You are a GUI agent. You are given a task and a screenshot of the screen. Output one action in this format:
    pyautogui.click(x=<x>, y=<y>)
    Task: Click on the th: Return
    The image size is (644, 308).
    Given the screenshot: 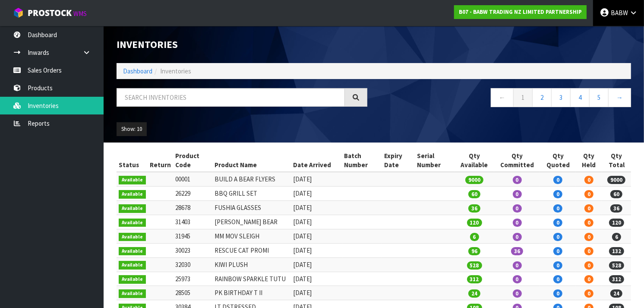 What is the action you would take?
    pyautogui.click(x=161, y=161)
    